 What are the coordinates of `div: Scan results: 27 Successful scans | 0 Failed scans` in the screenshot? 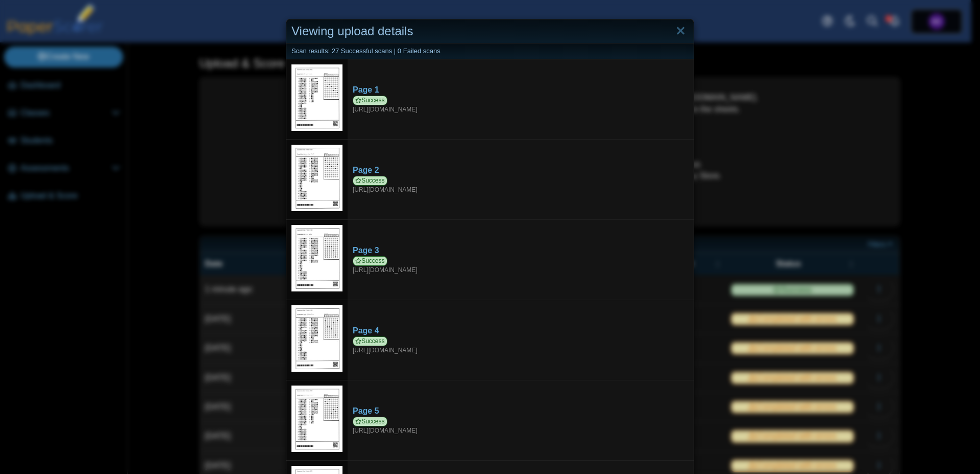 It's located at (490, 51).